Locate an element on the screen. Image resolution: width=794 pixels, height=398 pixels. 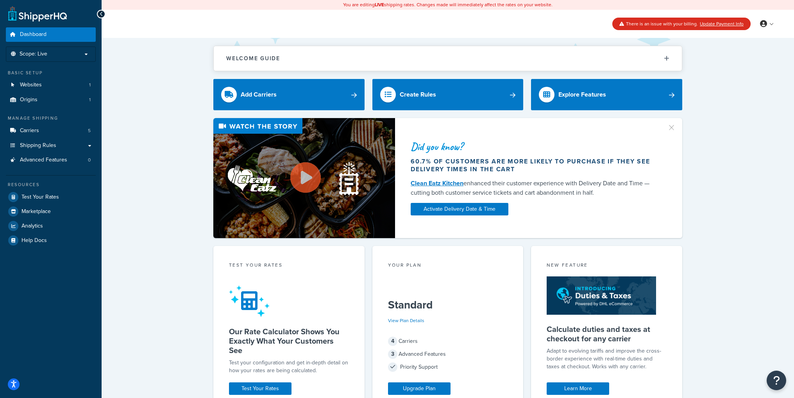
a: Carriers5 is located at coordinates (51, 131).